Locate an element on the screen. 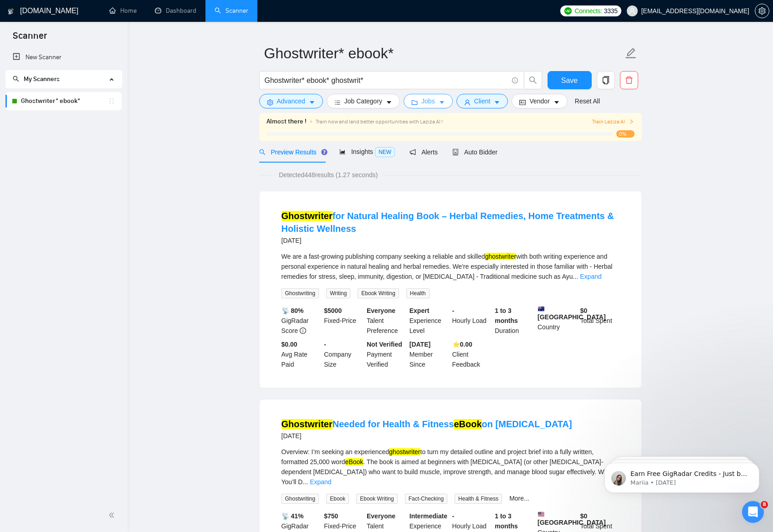  span: notification is located at coordinates (413, 152).